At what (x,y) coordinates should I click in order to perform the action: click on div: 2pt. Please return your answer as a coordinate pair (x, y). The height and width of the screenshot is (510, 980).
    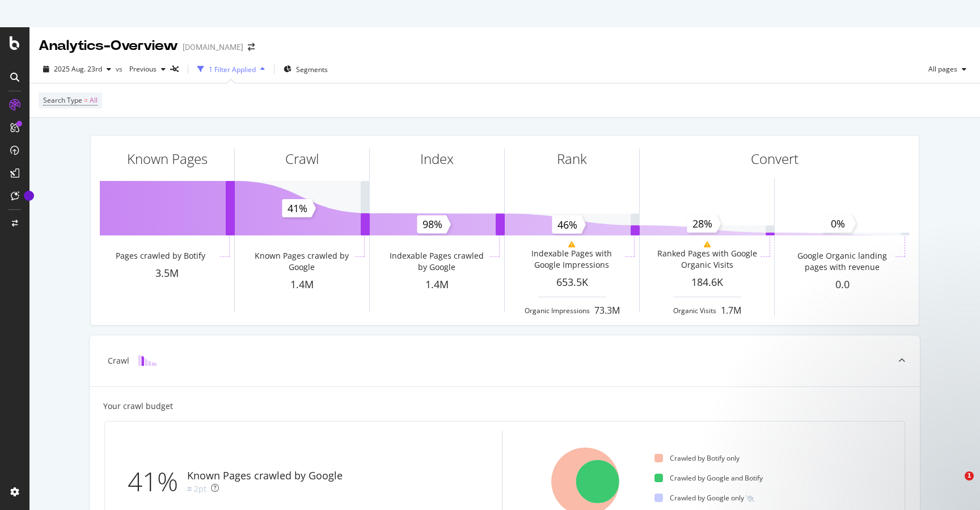
    Looking at the image, I should click on (200, 489).